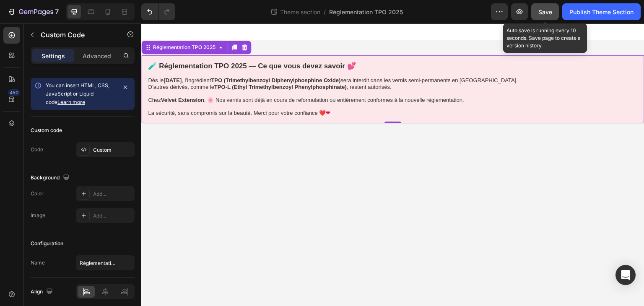 The height and width of the screenshot is (306, 644). What do you see at coordinates (14, 93) in the screenshot?
I see `div: 450` at bounding box center [14, 93].